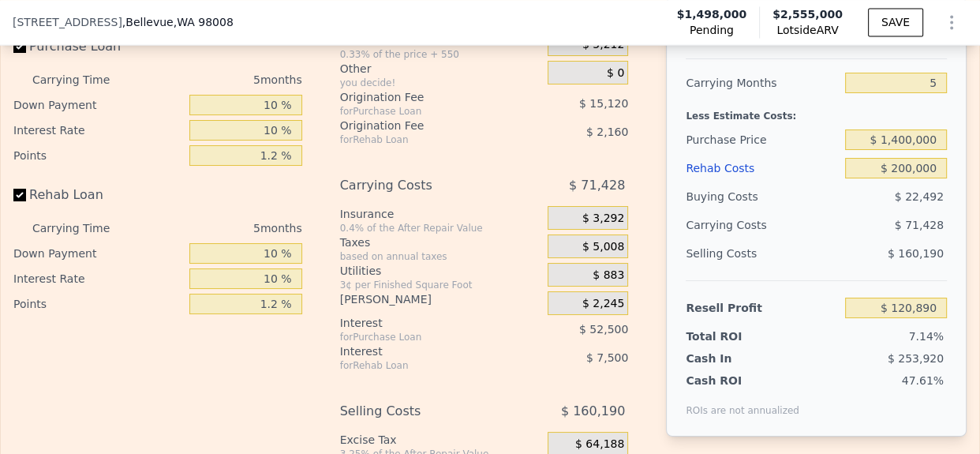 The image size is (980, 454). I want to click on span: $ 253,920, so click(915, 358).